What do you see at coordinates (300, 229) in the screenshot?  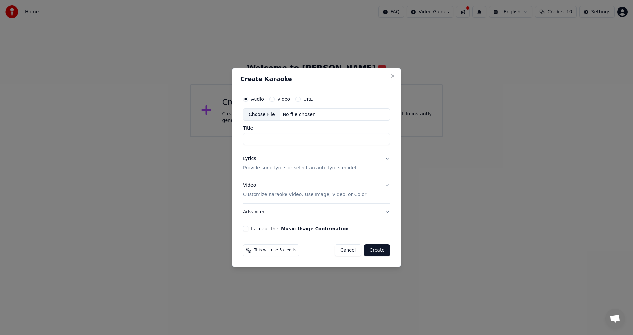 I see `label: I accept the` at bounding box center [300, 229].